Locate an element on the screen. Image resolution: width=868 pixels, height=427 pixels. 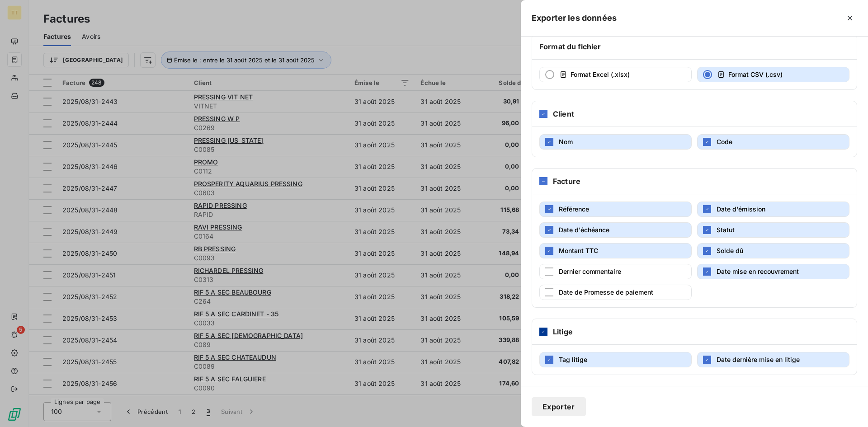
span: Date d'émission is located at coordinates (741, 209).